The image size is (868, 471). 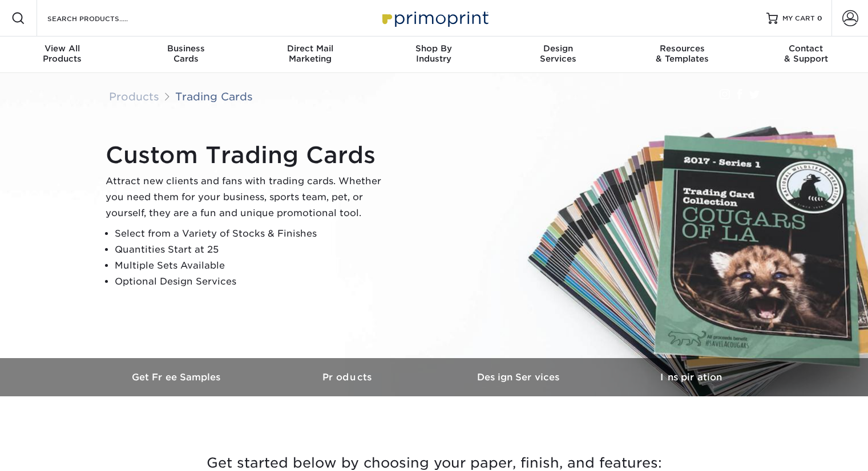 What do you see at coordinates (214, 96) in the screenshot?
I see `a: Trading Cards` at bounding box center [214, 96].